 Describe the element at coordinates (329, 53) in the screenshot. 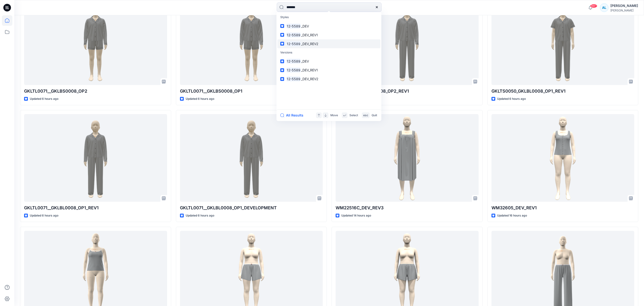

I see `p: Versions` at that location.